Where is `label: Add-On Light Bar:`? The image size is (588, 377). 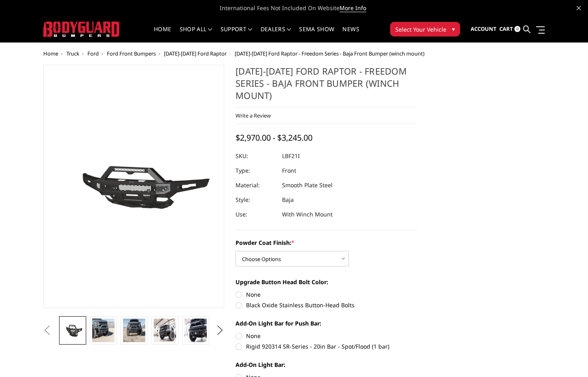 label: Add-On Light Bar: is located at coordinates (326, 364).